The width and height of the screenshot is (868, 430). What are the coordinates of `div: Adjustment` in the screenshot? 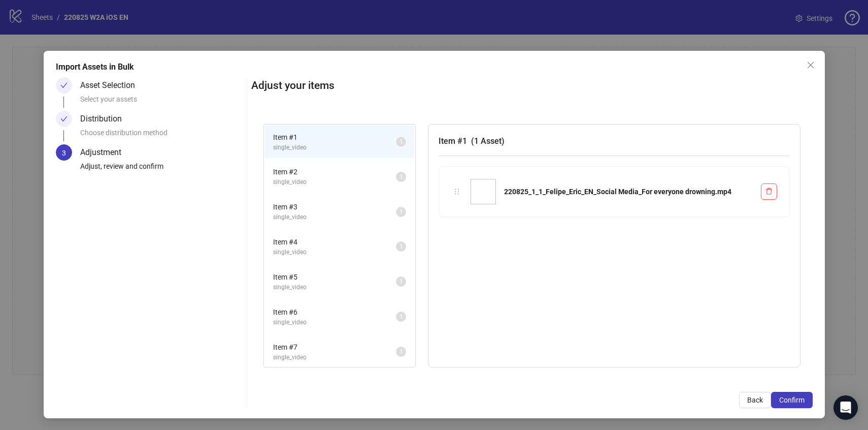 It's located at (104, 153).